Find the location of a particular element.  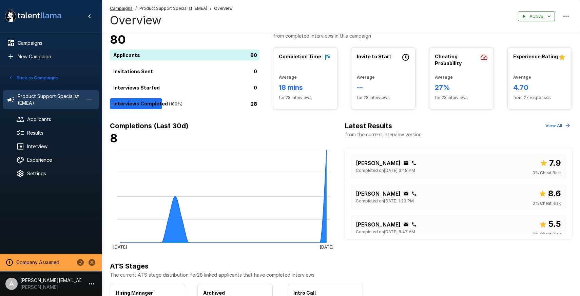

span: Product Support Specialist (EMEA) is located at coordinates (173, 8).